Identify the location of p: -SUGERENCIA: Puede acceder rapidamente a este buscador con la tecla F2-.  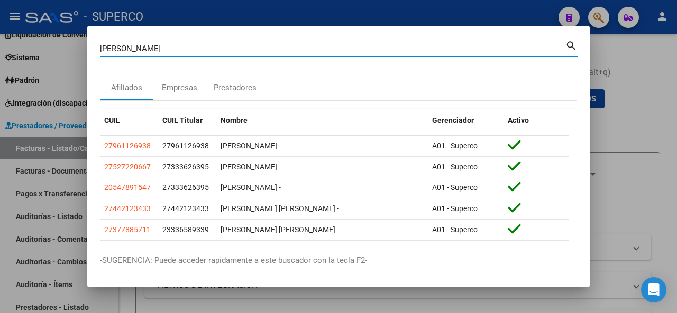
(338, 261).